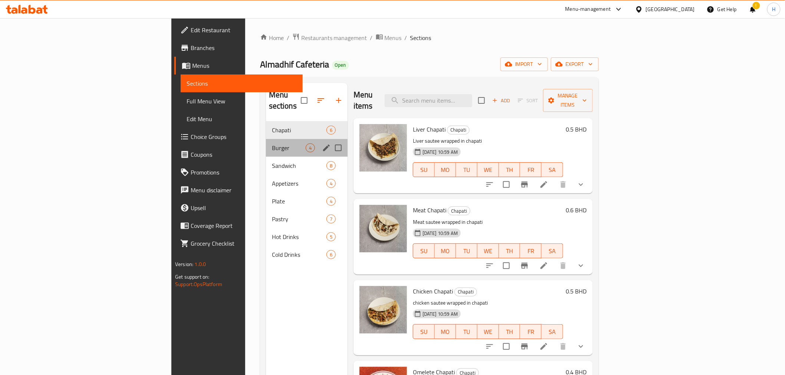 This screenshot has width=785, height=375. What do you see at coordinates (501, 101) in the screenshot?
I see `span: Add item` at bounding box center [501, 101].